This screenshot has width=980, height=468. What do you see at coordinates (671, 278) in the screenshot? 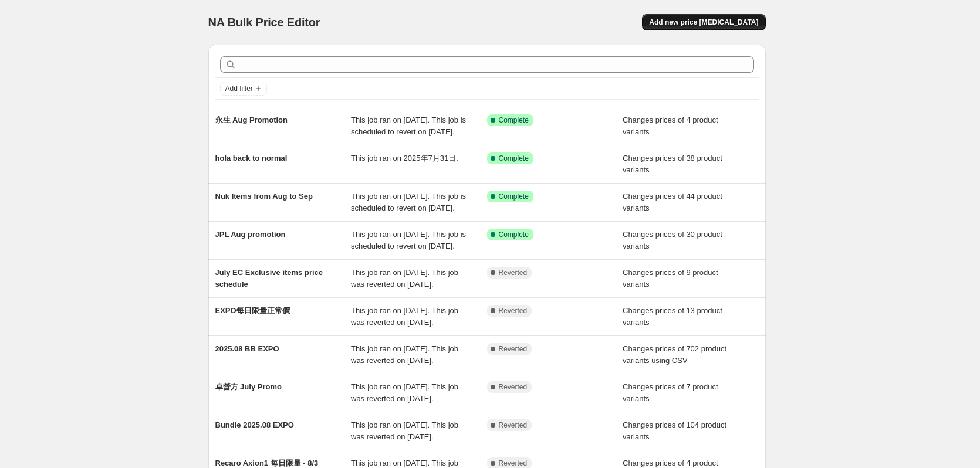
I see `span: Changes prices of 9 product variants` at bounding box center [671, 278].